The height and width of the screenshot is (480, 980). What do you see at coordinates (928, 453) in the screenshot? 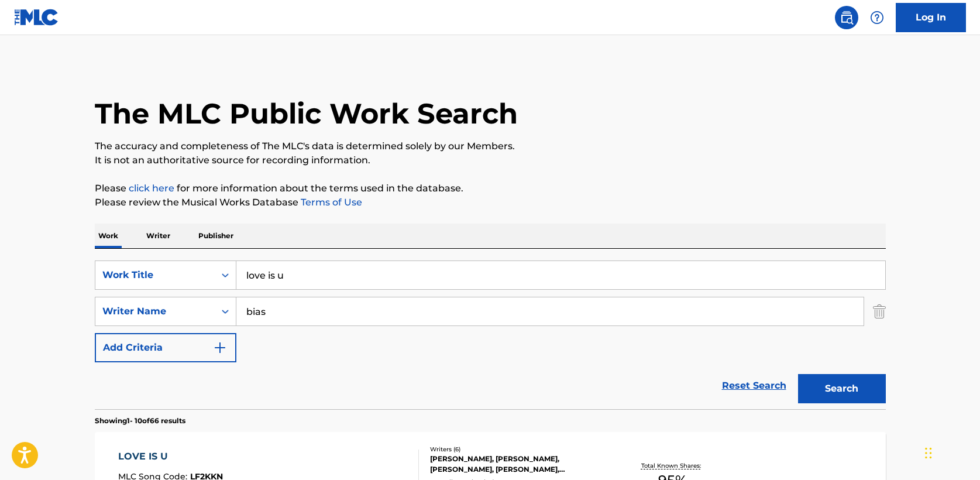
I see `div: Drag` at bounding box center [928, 453].